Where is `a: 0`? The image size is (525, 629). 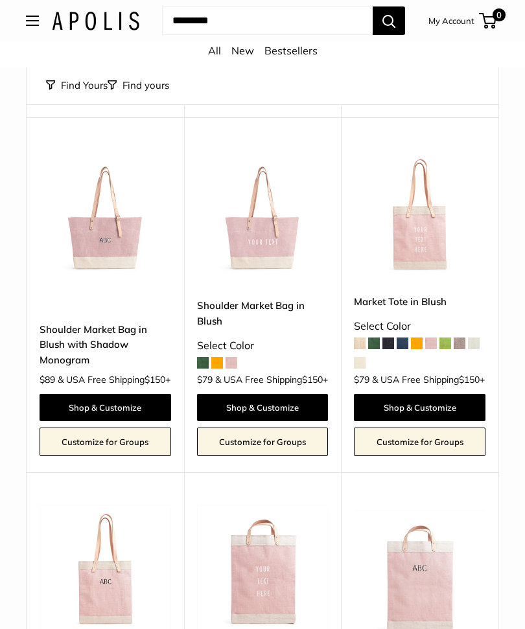 a: 0 is located at coordinates (488, 21).